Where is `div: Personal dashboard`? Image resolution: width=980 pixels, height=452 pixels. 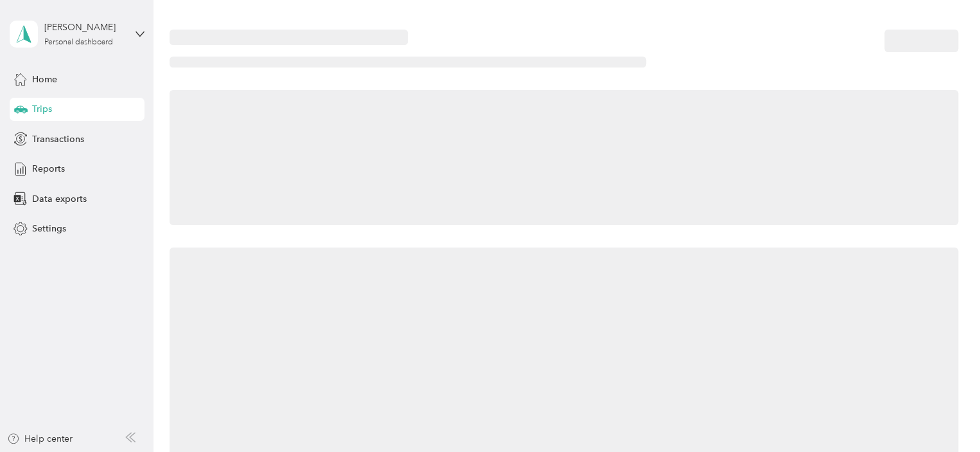 div: Personal dashboard is located at coordinates (78, 43).